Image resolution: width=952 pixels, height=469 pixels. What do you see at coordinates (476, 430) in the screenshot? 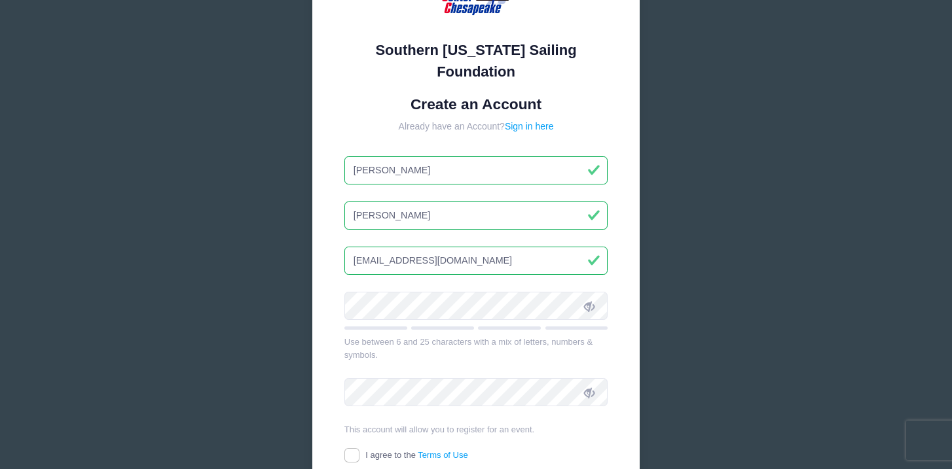
I see `div: This account will allow you to register for an event.` at bounding box center [476, 430].